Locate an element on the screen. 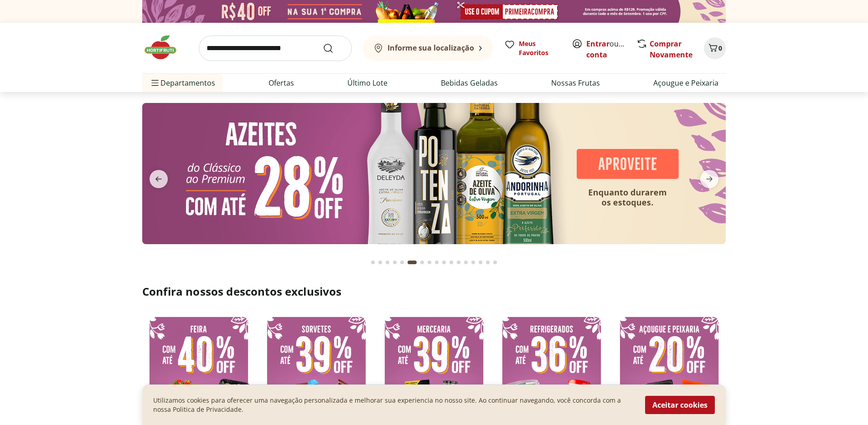 The width and height of the screenshot is (868, 425). input: search is located at coordinates (275, 48).